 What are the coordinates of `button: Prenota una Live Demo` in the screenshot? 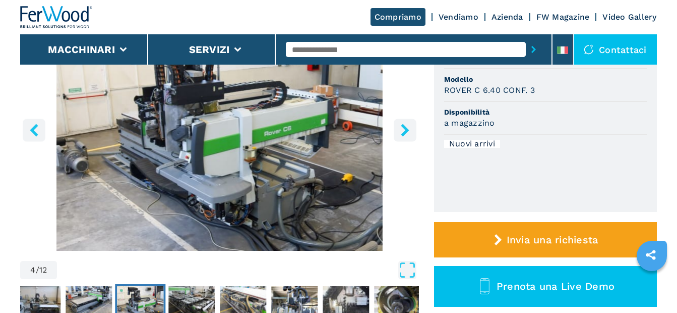 It's located at (546, 286).